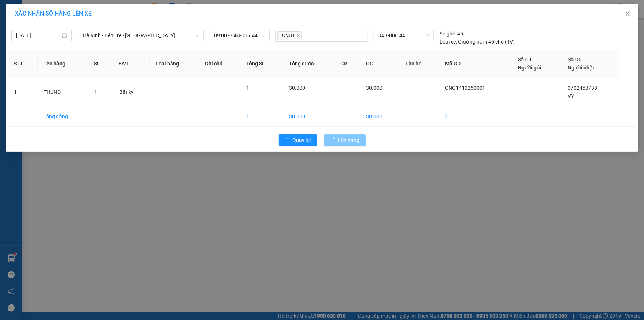 Image resolution: width=644 pixels, height=320 pixels. I want to click on th: STT, so click(22, 63).